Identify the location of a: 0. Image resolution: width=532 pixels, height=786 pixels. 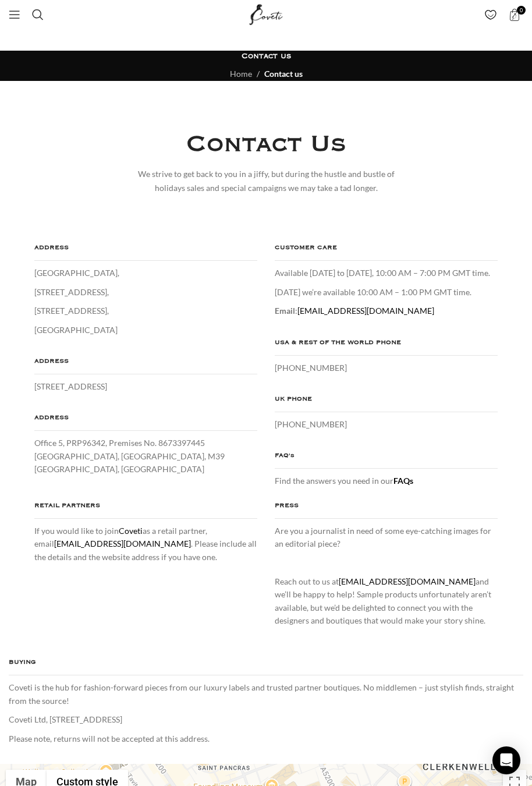
(514, 15).